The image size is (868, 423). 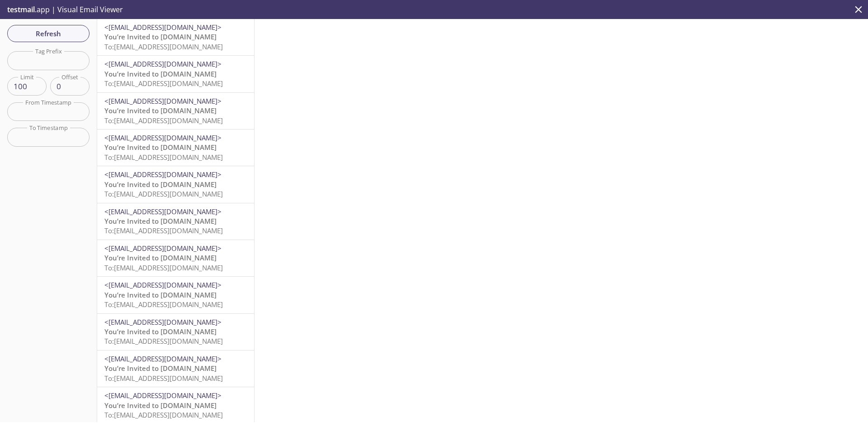 What do you see at coordinates (49, 34) in the screenshot?
I see `button: Refresh` at bounding box center [49, 34].